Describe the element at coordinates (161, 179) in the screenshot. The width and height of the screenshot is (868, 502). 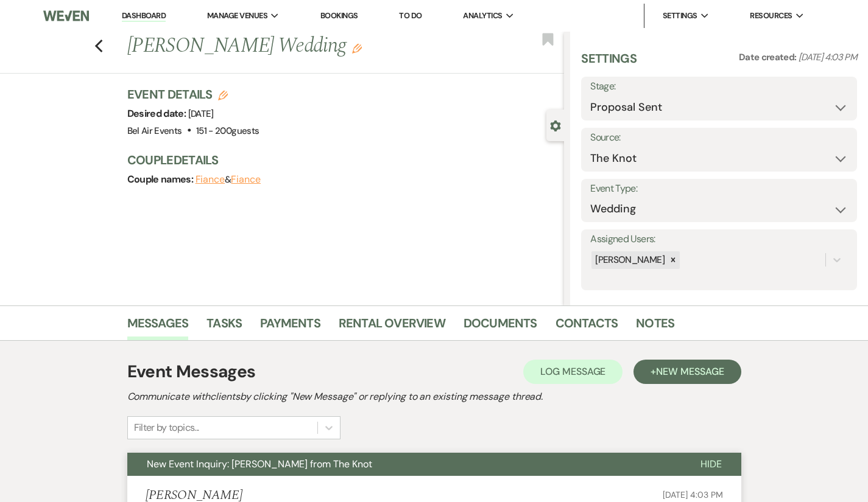
I see `span: Couple names:` at that location.